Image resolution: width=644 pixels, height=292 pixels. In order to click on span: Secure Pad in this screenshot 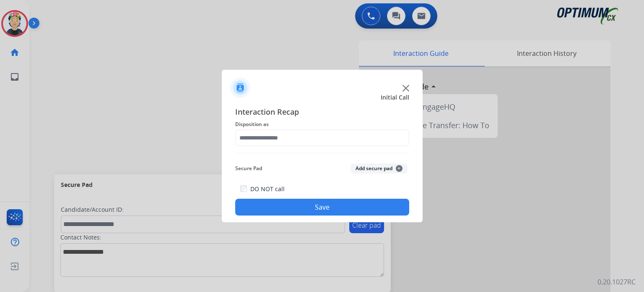, I will do `click(249, 168)`.